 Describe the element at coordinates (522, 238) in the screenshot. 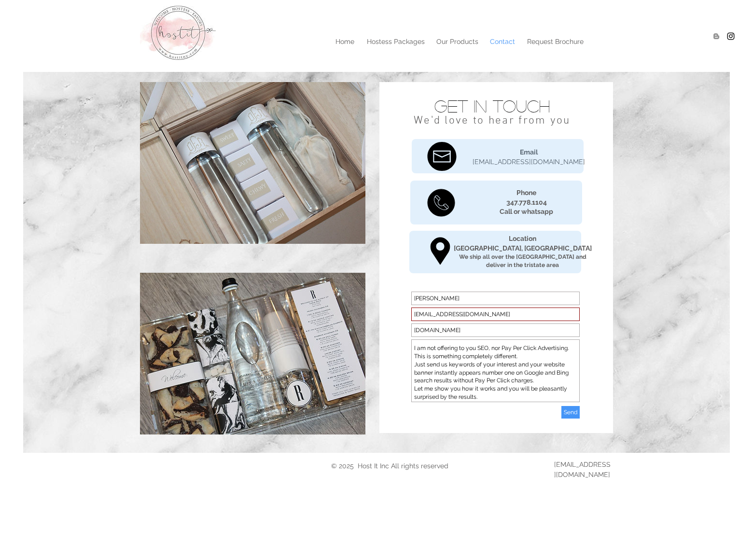

I see `span: Location` at that location.